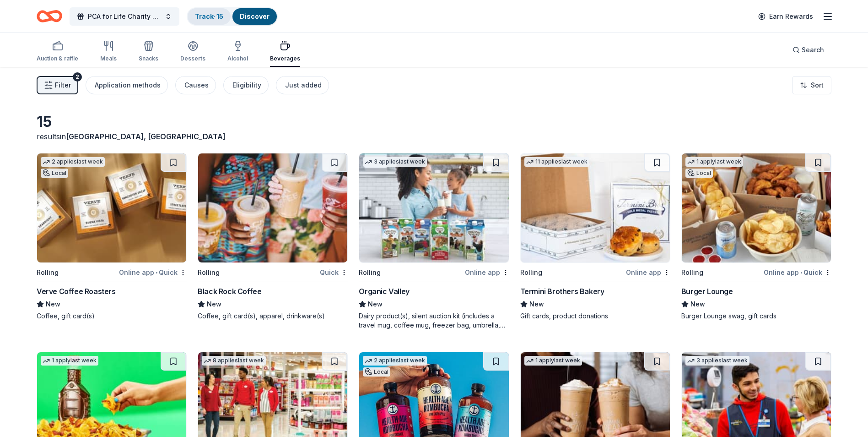  I want to click on div: Termini Brothers Bakery, so click(562, 291).